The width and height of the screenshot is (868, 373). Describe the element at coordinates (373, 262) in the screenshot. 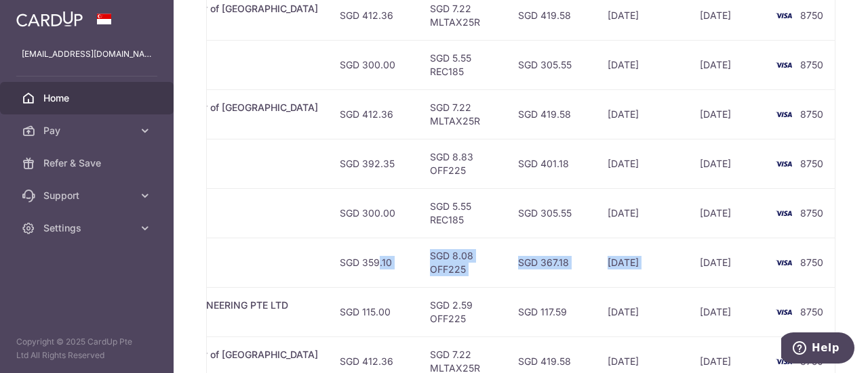

I see `td: SGD 359.10` at that location.